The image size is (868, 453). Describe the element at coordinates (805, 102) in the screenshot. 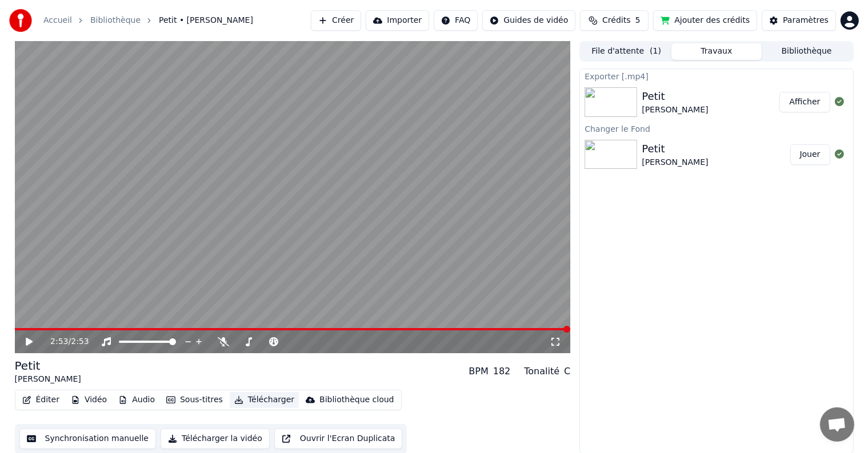

I see `button: Afficher` at that location.